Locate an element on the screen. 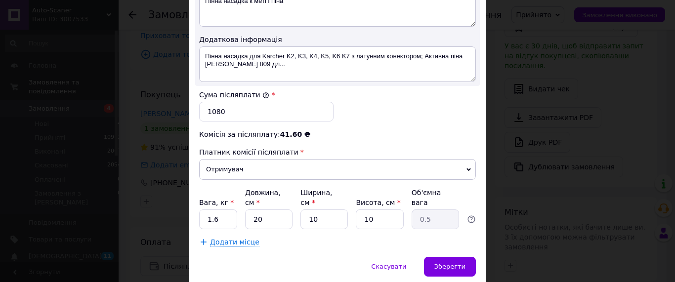 Image resolution: width=675 pixels, height=282 pixels. label: Сума післяплати is located at coordinates (234, 95).